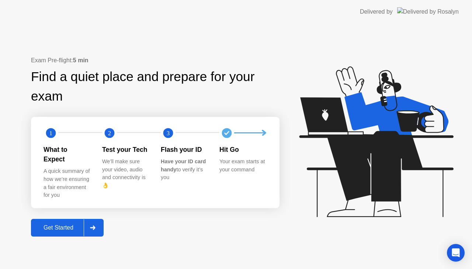 This screenshot has height=269, width=472. What do you see at coordinates (67, 183) in the screenshot?
I see `div: A quick summary of how we’re ensuring a fair environment for you` at bounding box center [67, 183].